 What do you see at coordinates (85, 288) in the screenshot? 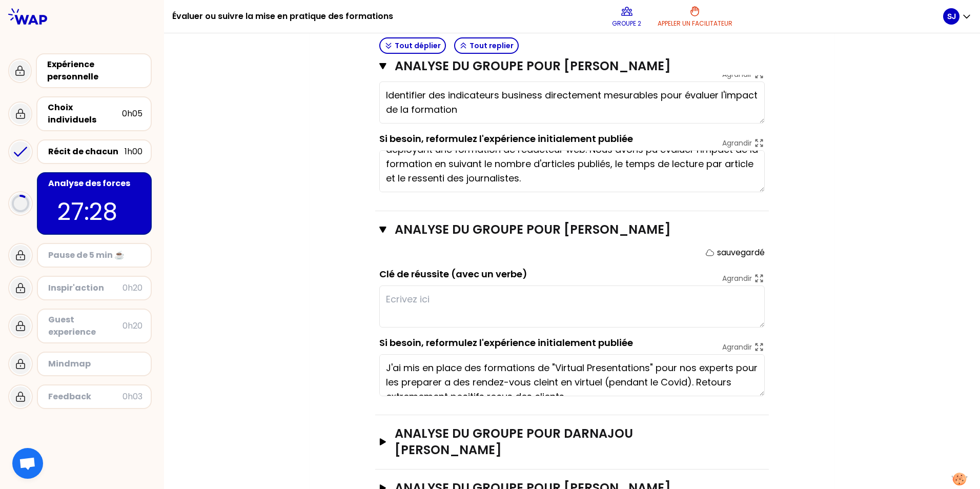
I see `div: Inspir'action` at bounding box center [85, 288].